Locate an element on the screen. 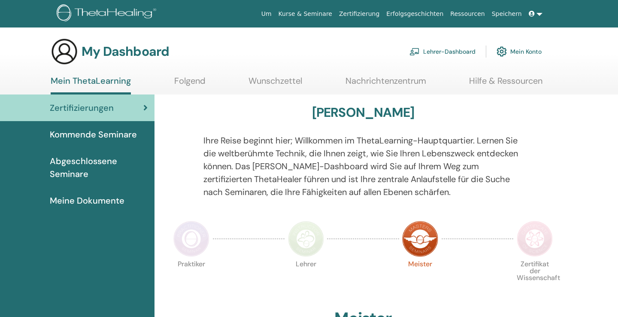  p: Praktiker is located at coordinates (191, 278).